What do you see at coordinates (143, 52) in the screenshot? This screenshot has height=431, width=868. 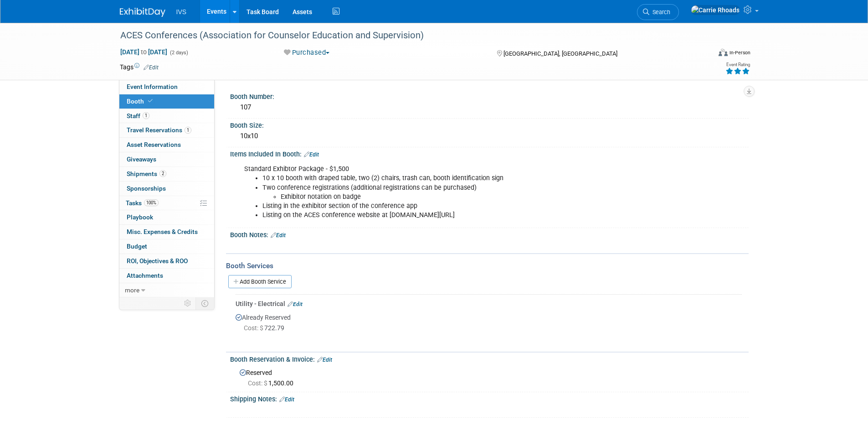 I see `span: to` at bounding box center [143, 52].